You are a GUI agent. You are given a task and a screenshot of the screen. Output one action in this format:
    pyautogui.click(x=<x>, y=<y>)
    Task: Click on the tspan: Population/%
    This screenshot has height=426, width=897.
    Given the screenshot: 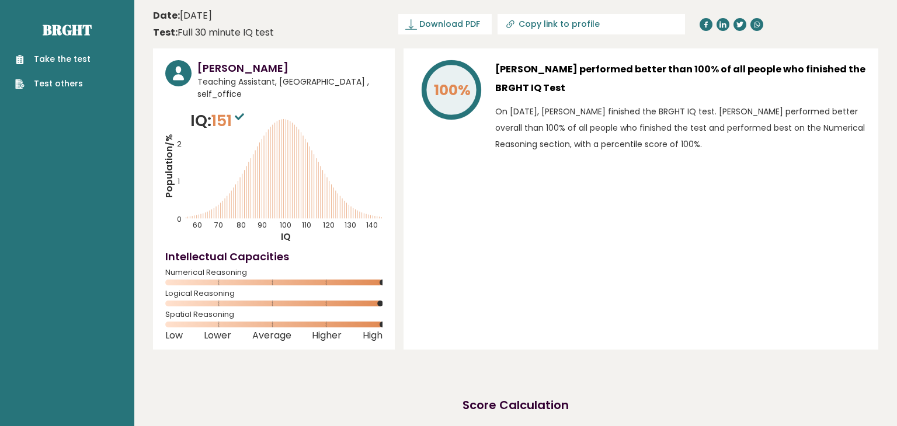 What is the action you would take?
    pyautogui.click(x=169, y=166)
    